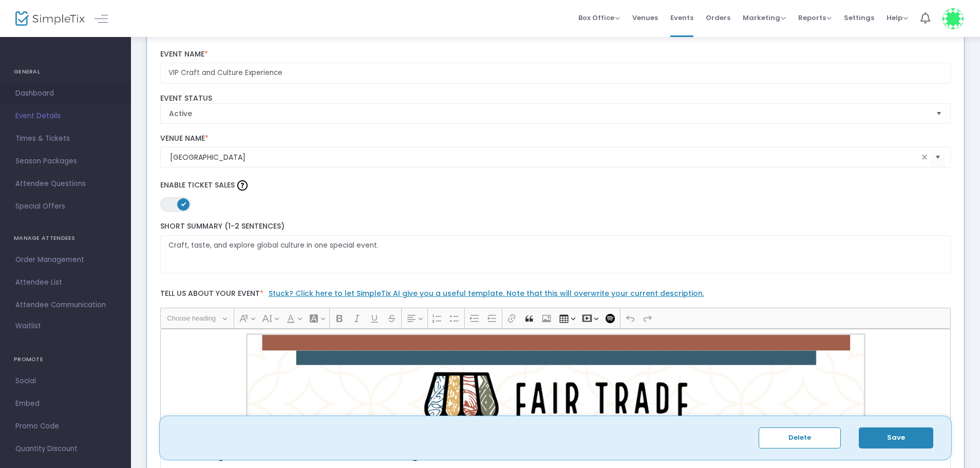 This screenshot has width=980, height=468. I want to click on span: Event Details, so click(66, 116).